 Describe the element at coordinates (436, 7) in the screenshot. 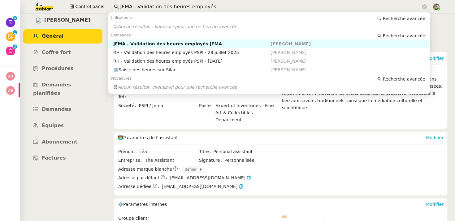

I see `img: 388bd129-7e3b-4cb1-84b4-92a3d763e9b7` at that location.